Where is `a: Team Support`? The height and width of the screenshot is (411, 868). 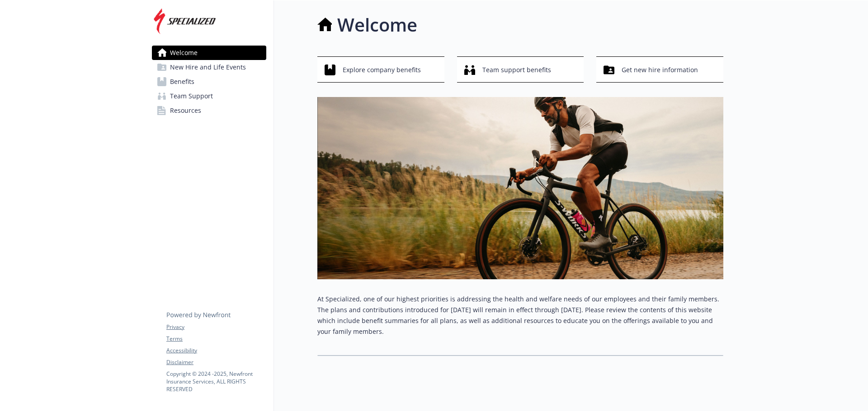 a: Team Support is located at coordinates (209, 96).